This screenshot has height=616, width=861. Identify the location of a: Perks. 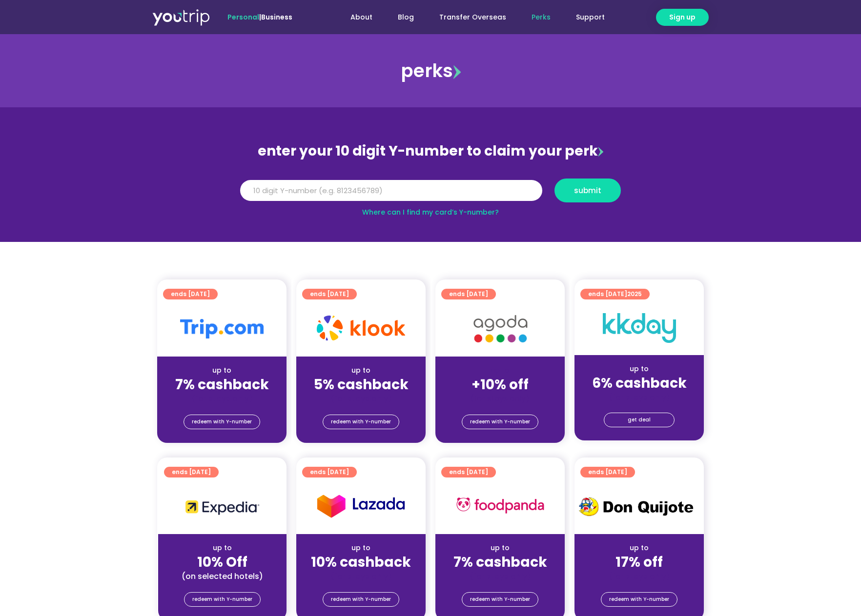
(541, 17).